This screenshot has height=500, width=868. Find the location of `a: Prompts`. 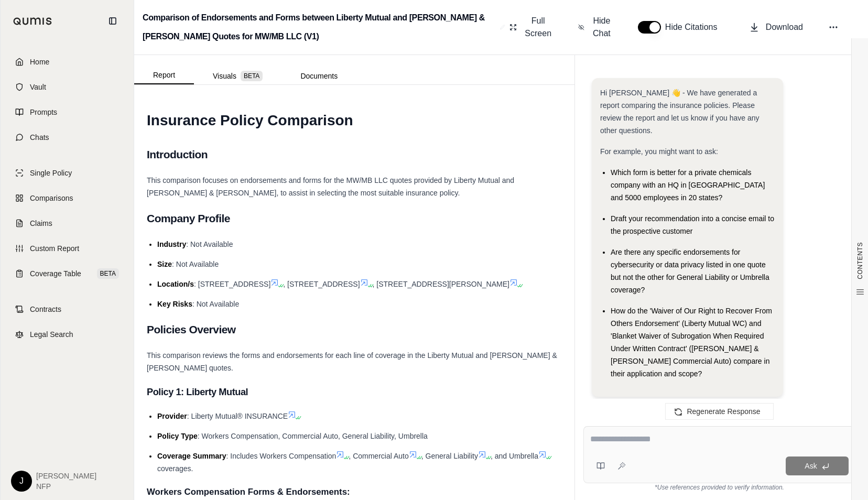

a: Prompts is located at coordinates (67, 112).